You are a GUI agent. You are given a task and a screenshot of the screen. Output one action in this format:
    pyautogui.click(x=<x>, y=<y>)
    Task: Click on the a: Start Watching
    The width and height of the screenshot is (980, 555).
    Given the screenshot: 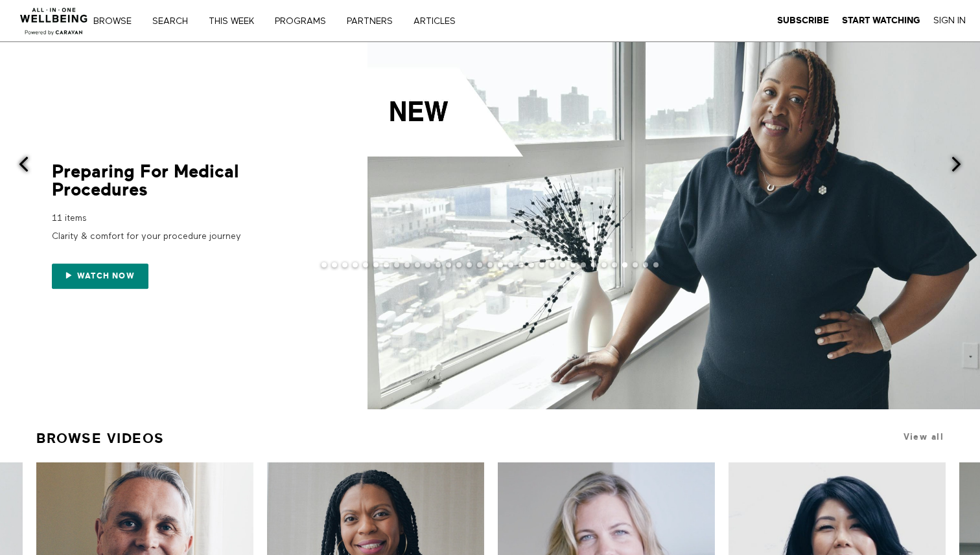 What is the action you would take?
    pyautogui.click(x=881, y=20)
    